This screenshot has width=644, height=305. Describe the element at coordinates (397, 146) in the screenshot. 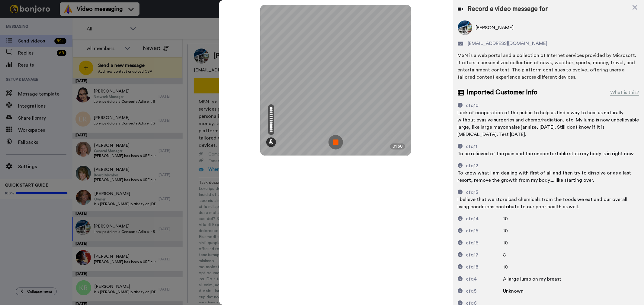

I see `div: 01:50` at that location.